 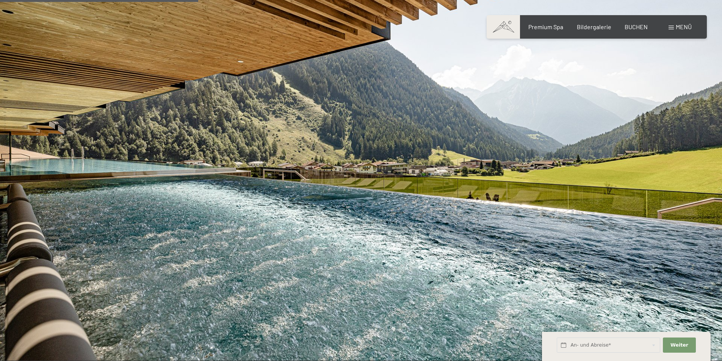 What do you see at coordinates (558, 326) in the screenshot?
I see `span: Schnellanfrage` at bounding box center [558, 326].